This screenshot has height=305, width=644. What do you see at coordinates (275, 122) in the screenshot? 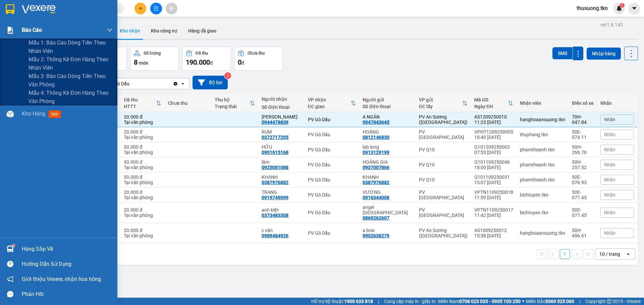
I see `div: 0944478839` at bounding box center [275, 122].